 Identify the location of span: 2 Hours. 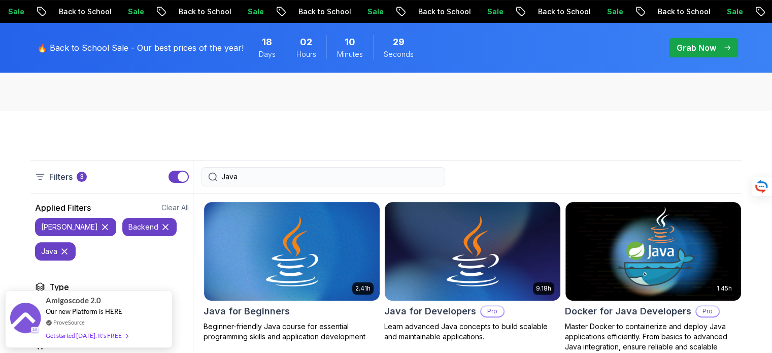
(306, 42).